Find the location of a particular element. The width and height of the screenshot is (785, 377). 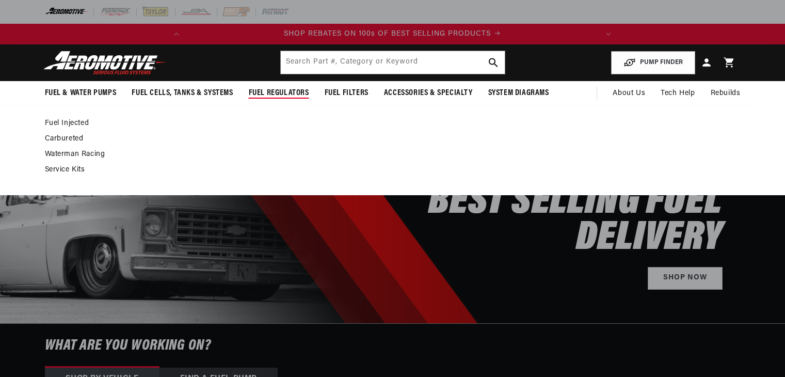

summary: System Diagrams is located at coordinates (519, 93).